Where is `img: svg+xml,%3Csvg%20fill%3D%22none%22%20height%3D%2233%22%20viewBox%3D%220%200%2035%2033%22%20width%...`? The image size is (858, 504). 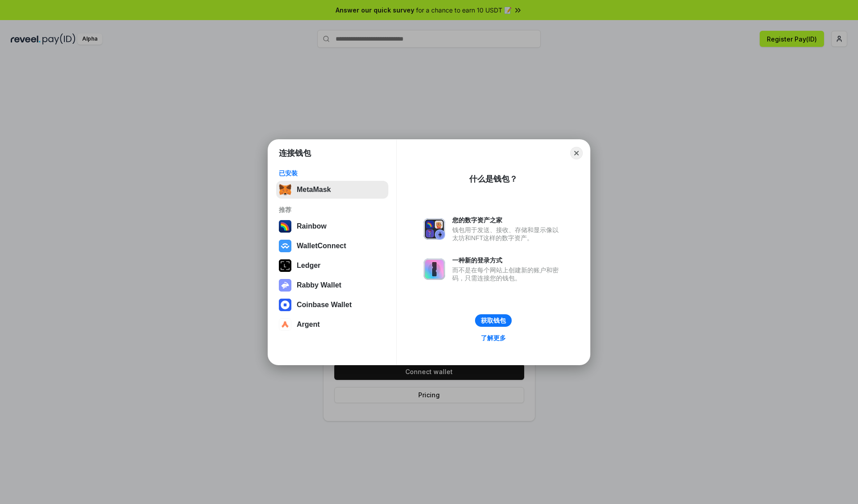
img: svg+xml,%3Csvg%20fill%3D%22none%22%20height%3D%2233%22%20viewBox%3D%220%200%2035%2033%22%20width%... is located at coordinates (285, 190).